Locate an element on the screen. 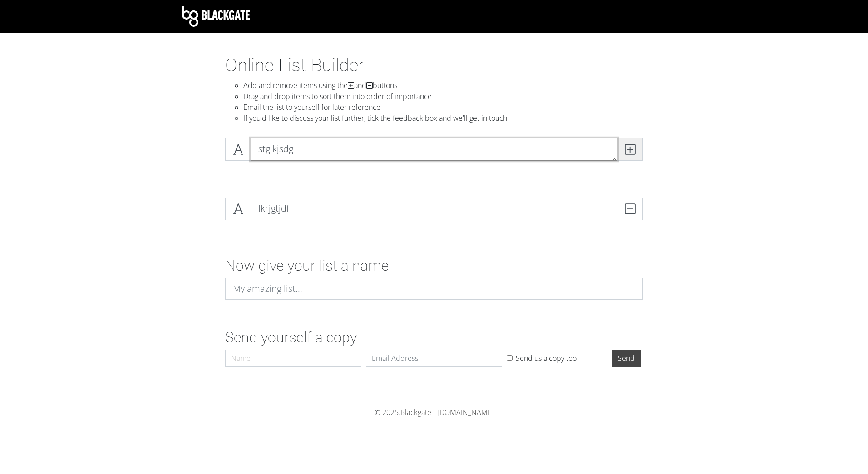 This screenshot has width=868, height=474. li: Add and remove items using the and buttons is located at coordinates (443, 86).